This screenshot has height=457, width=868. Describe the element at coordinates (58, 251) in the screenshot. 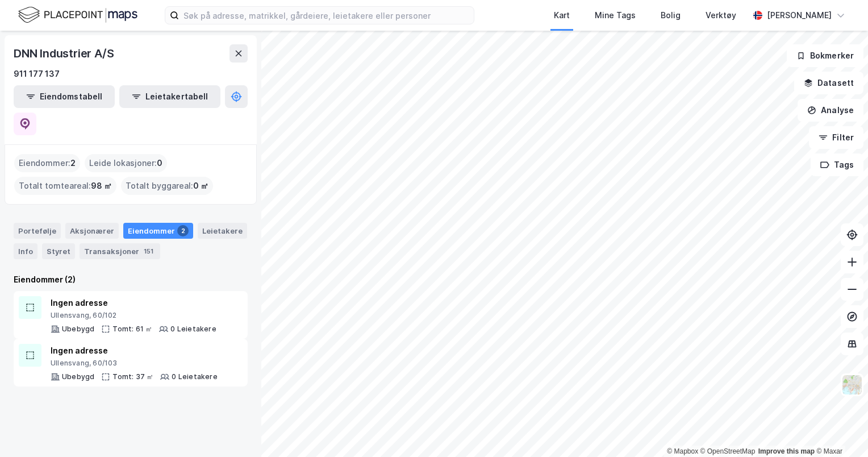

I see `div: Styret` at that location.